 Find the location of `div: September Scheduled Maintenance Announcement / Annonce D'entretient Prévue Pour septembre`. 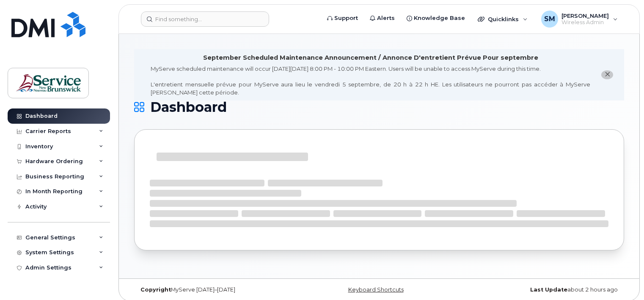

div: September Scheduled Maintenance Announcement / Annonce D'entretient Prévue Pour septembre is located at coordinates (371, 58).